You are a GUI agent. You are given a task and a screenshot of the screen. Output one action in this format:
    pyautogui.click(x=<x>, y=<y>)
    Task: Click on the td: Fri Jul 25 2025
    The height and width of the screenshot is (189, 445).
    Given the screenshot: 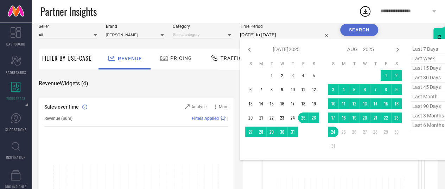 What is the action you would take?
    pyautogui.click(x=303, y=118)
    